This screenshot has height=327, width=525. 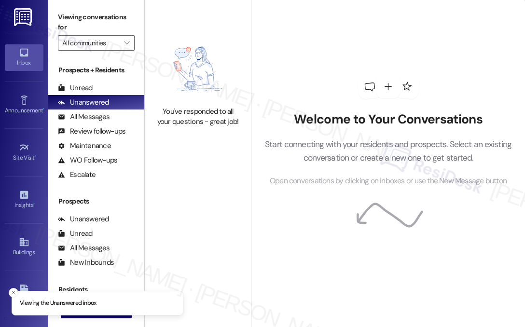 What do you see at coordinates (24, 152) in the screenshot?
I see `a: Site Visit •` at bounding box center [24, 152].